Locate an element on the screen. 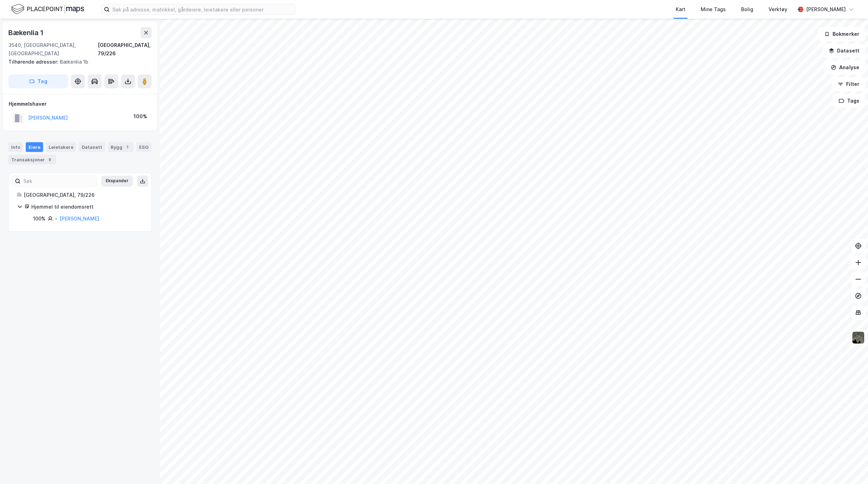 The width and height of the screenshot is (868, 484). div: Transaksjoner is located at coordinates (32, 160).